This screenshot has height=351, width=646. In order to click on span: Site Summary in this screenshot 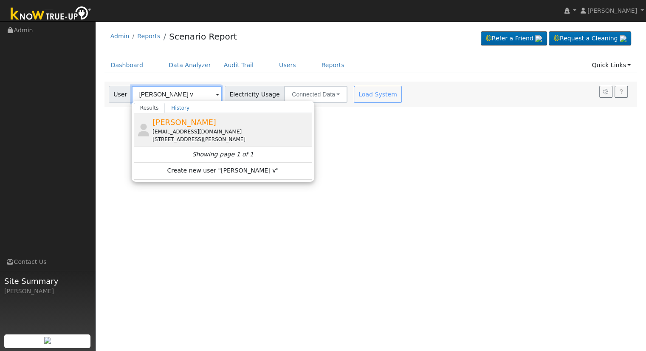, I will do `click(48, 281)`.